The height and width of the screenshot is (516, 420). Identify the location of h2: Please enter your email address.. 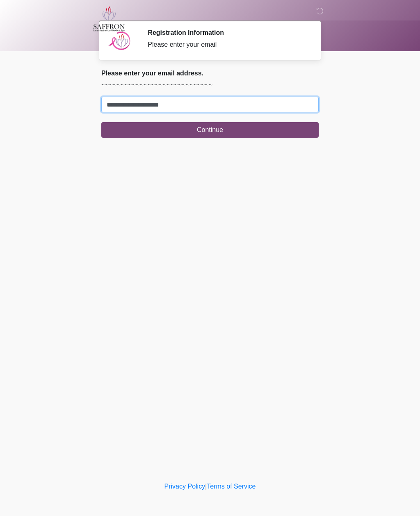
(210, 73).